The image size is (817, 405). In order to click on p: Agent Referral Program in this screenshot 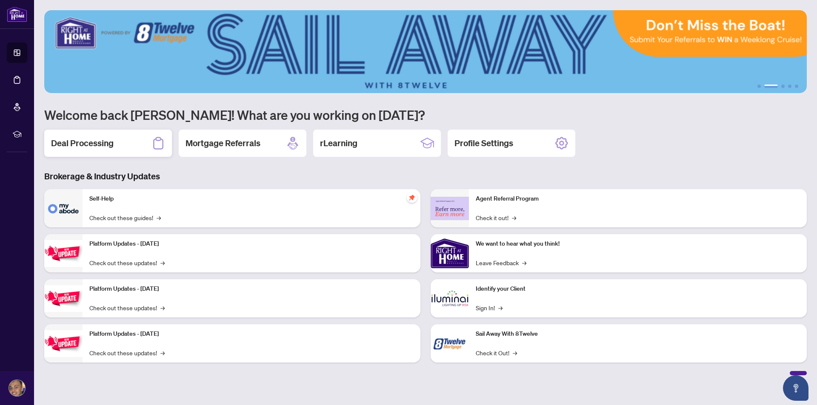, I will do `click(638, 199)`.